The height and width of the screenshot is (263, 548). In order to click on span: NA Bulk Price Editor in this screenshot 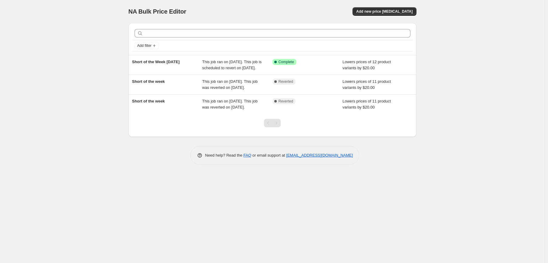, I will do `click(157, 12)`.